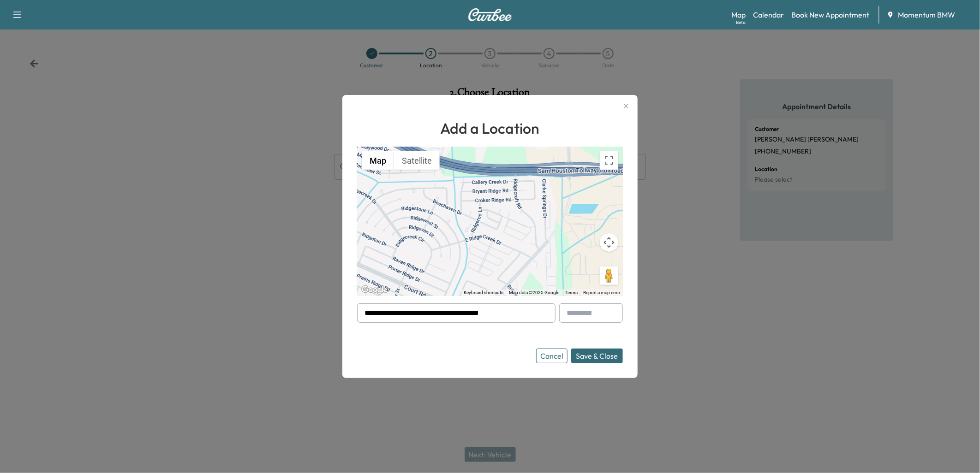  What do you see at coordinates (490, 15) in the screenshot?
I see `img: Curbee Logo` at bounding box center [490, 15].